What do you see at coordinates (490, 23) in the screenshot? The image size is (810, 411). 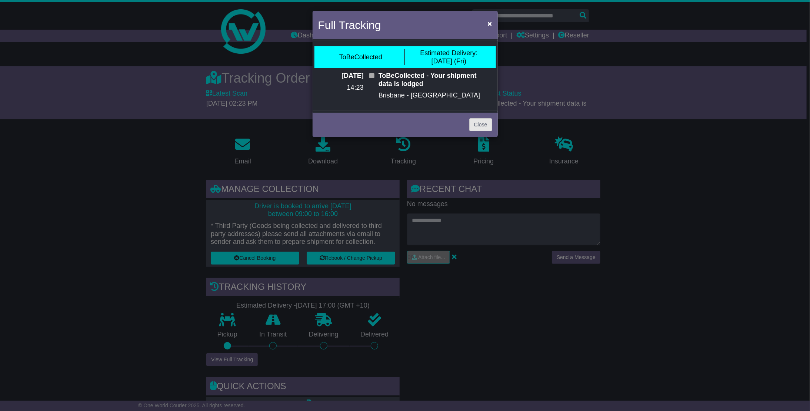 I see `button: Close` at bounding box center [490, 23].